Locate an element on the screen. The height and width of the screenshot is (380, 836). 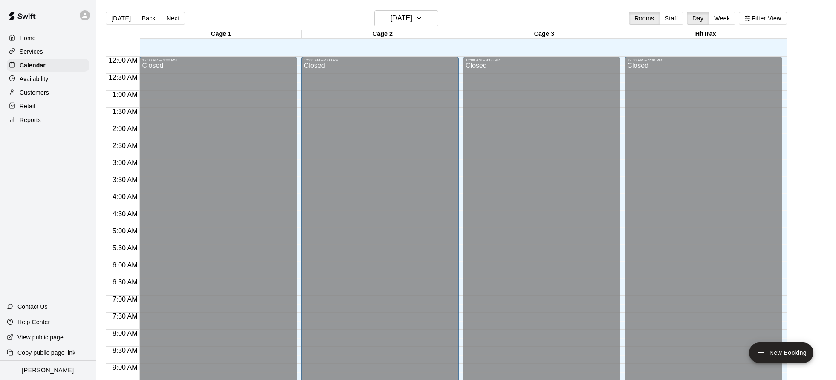
div: Home is located at coordinates (48, 38).